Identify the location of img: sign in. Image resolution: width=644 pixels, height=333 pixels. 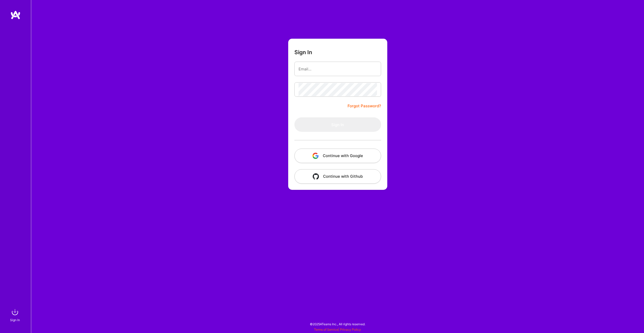
(15, 313).